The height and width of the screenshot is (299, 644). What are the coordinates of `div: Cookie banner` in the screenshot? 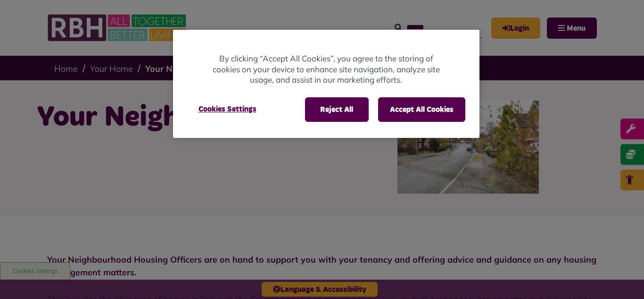 It's located at (326, 83).